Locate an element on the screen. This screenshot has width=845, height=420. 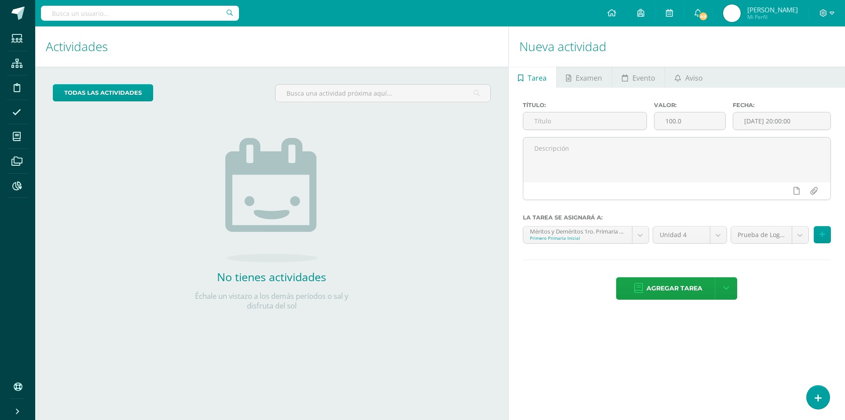
span: Agregar tarea is located at coordinates (675, 288).